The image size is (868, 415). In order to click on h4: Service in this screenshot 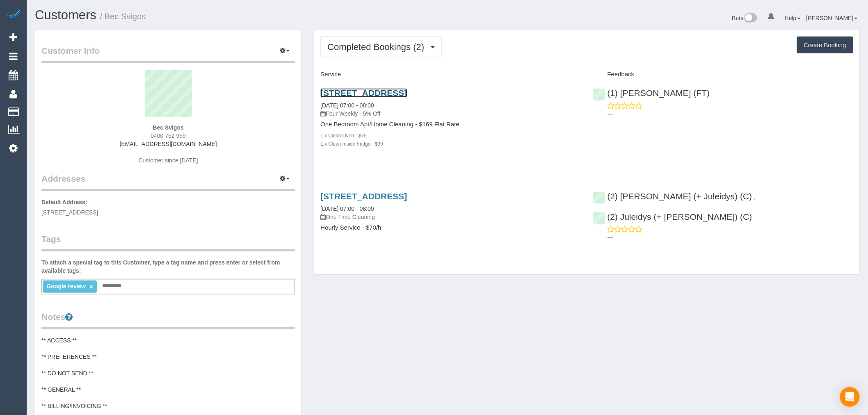, I will do `click(451, 74)`.